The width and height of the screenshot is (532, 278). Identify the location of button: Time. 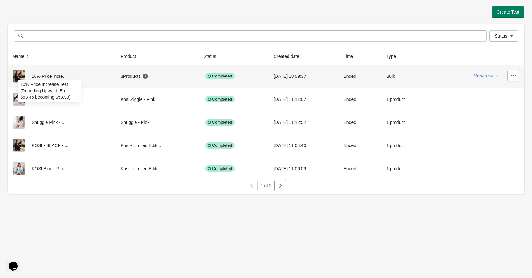
(352, 56).